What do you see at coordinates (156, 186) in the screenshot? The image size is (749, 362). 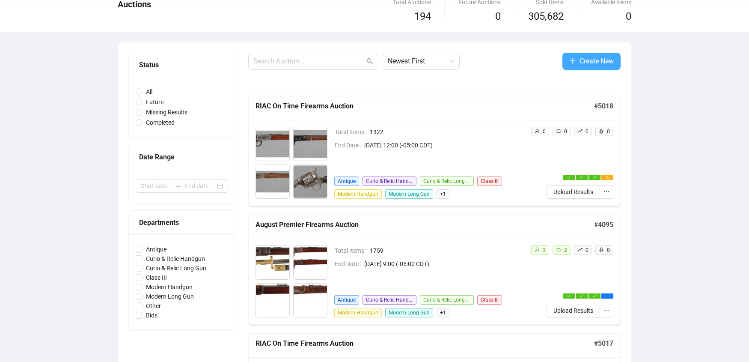 I see `input: Start date` at bounding box center [156, 186].